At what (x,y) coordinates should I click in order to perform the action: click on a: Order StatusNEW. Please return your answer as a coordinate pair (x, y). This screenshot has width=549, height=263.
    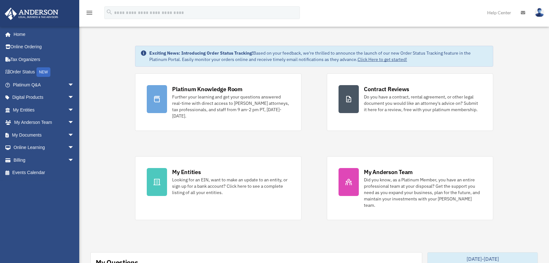
    Looking at the image, I should click on (44, 72).